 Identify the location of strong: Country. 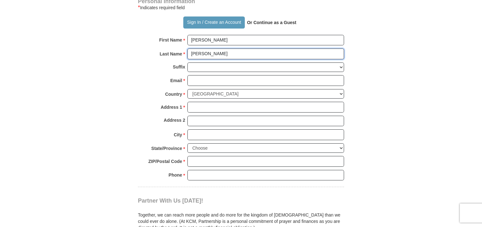
(174, 94).